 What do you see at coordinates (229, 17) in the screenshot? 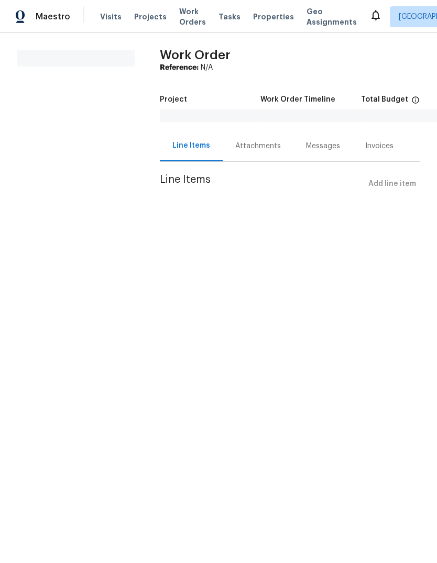
I see `span: Tasks` at bounding box center [229, 17].